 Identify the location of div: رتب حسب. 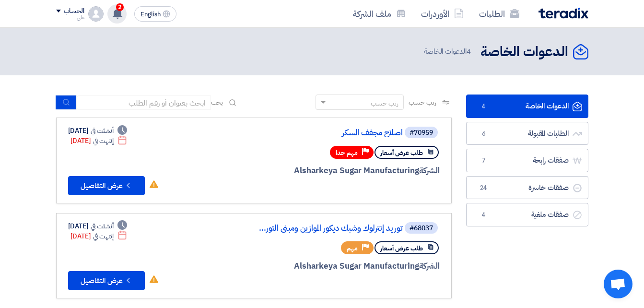
(384, 103).